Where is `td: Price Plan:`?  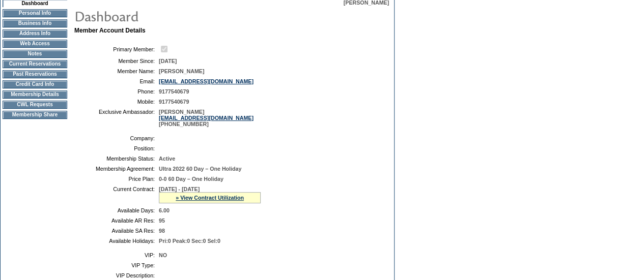
td: Price Plan: is located at coordinates (117, 179).